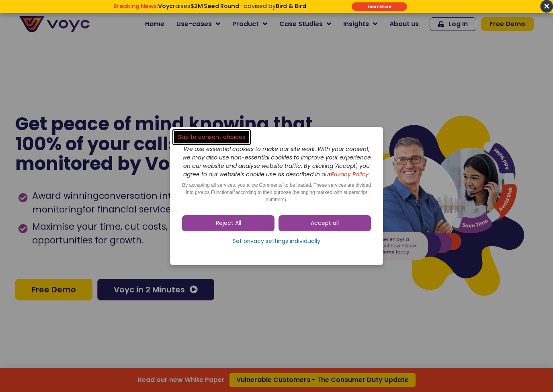  What do you see at coordinates (211, 137) in the screenshot?
I see `a: Skip to consent choices` at bounding box center [211, 137].